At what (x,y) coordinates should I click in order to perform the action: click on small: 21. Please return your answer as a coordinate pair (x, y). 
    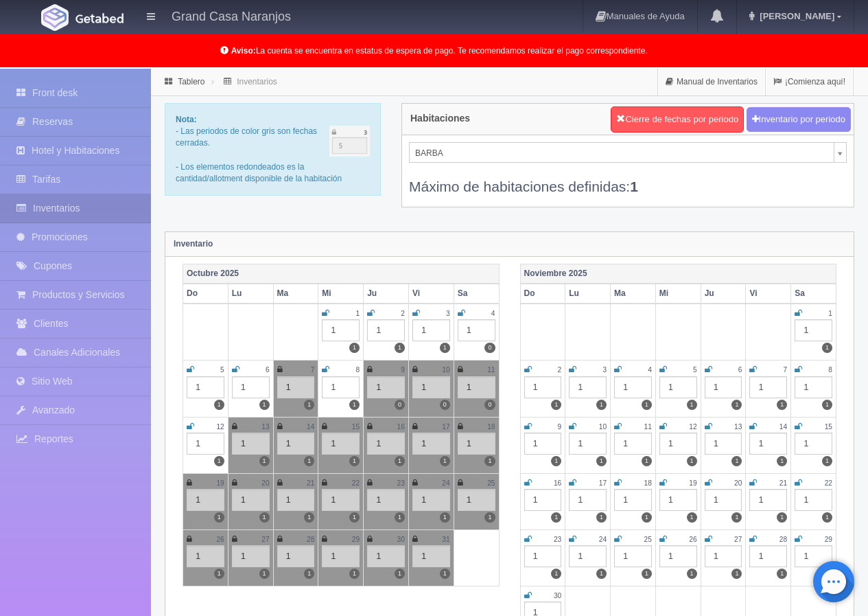
    Looking at the image, I should click on (310, 482).